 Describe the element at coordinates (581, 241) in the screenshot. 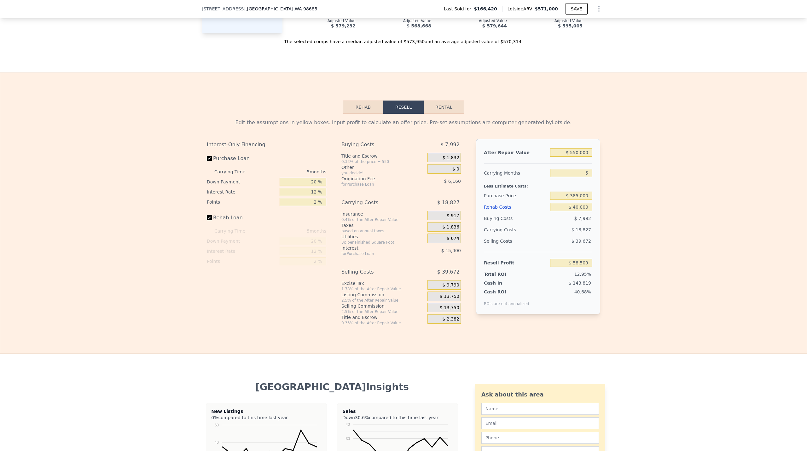

I see `span: $ 39,672` at that location.